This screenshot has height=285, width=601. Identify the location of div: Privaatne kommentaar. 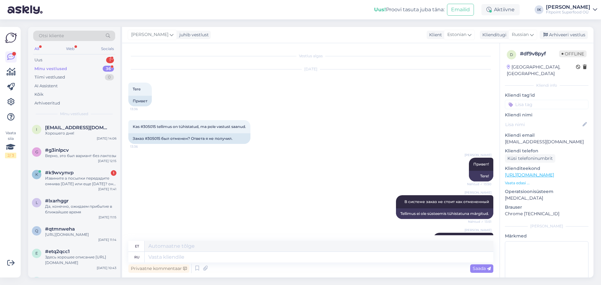
(159, 268).